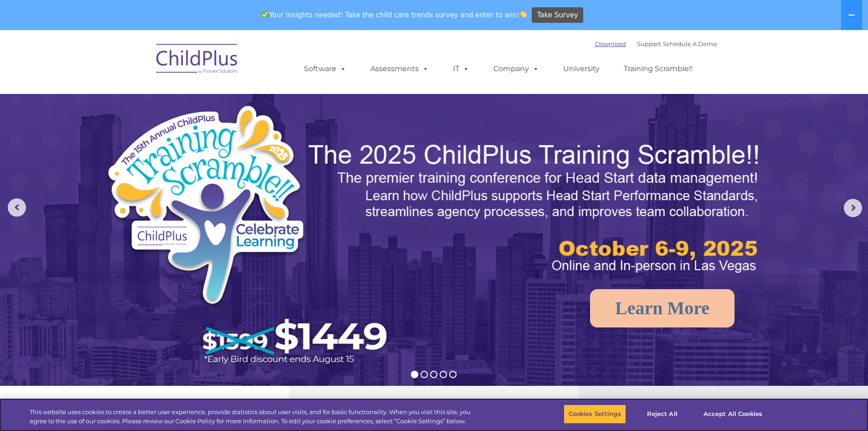 The image size is (868, 431). What do you see at coordinates (146, 101) in the screenshot?
I see `span: Phone number` at bounding box center [146, 101].